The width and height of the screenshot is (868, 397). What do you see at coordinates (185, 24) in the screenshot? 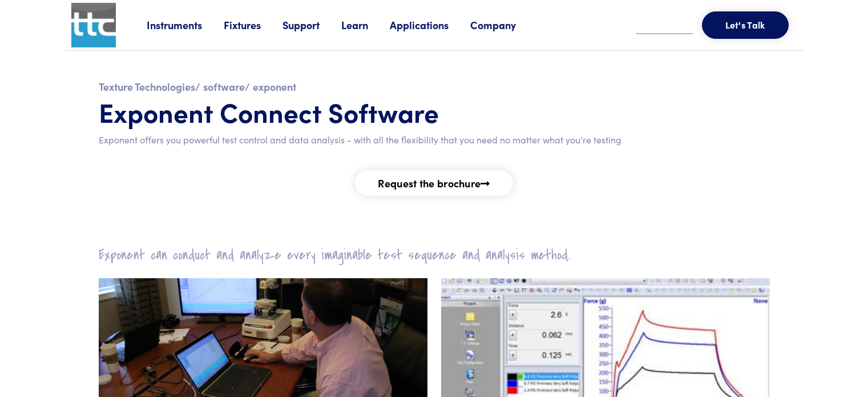
I see `a: Instruments` at bounding box center [185, 24].